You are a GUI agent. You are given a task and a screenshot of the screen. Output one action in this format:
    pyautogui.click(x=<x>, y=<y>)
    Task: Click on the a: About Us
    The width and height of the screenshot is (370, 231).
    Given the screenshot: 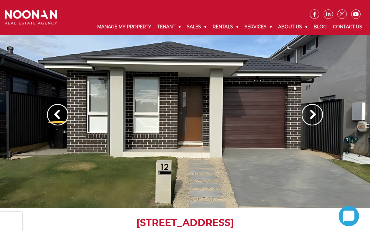 What is the action you would take?
    pyautogui.click(x=293, y=27)
    